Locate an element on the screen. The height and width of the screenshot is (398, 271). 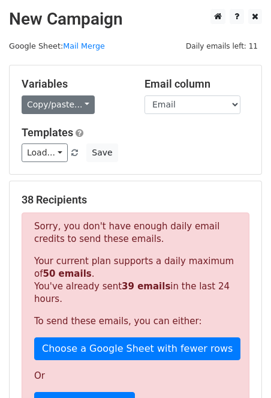
h2: New Campaign is located at coordinates (136, 19).